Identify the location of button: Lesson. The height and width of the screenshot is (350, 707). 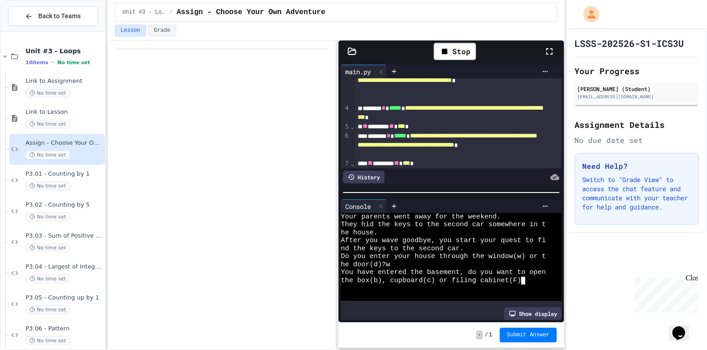
(130, 31).